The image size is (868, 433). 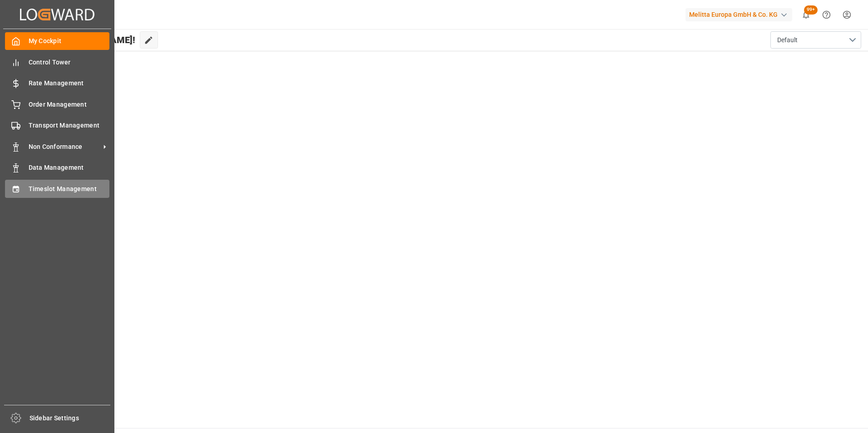 I want to click on a: Transport Management, so click(x=57, y=125).